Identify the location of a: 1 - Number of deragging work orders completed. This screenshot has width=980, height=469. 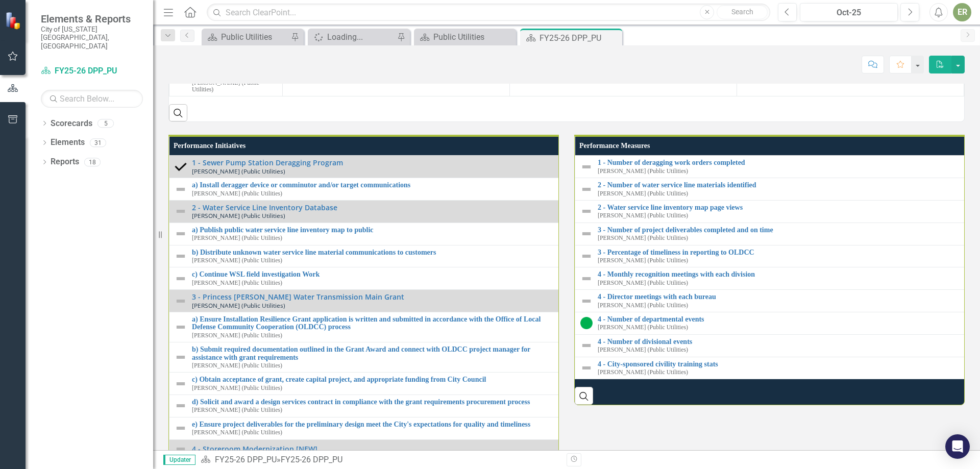
(781, 162).